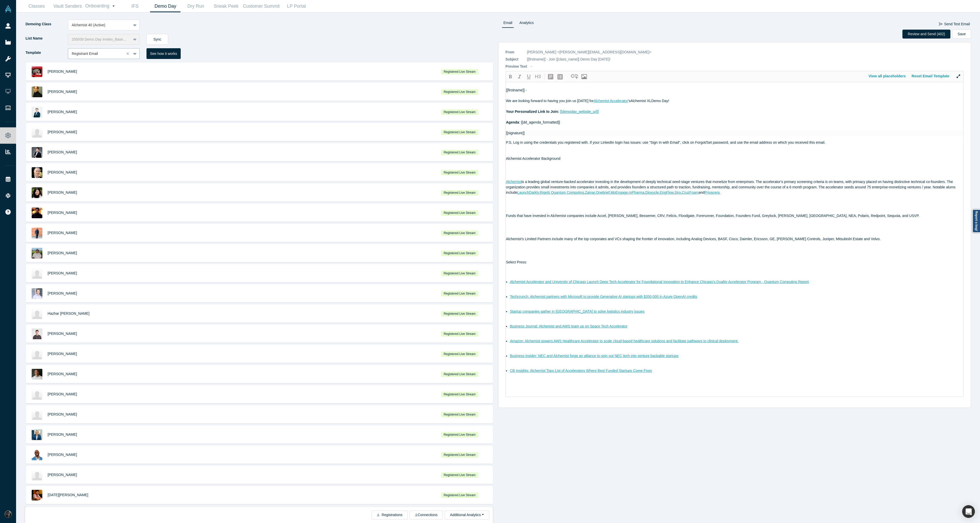 This screenshot has width=980, height=523. Describe the element at coordinates (514, 182) in the screenshot. I see `a: Alchemist` at that location.